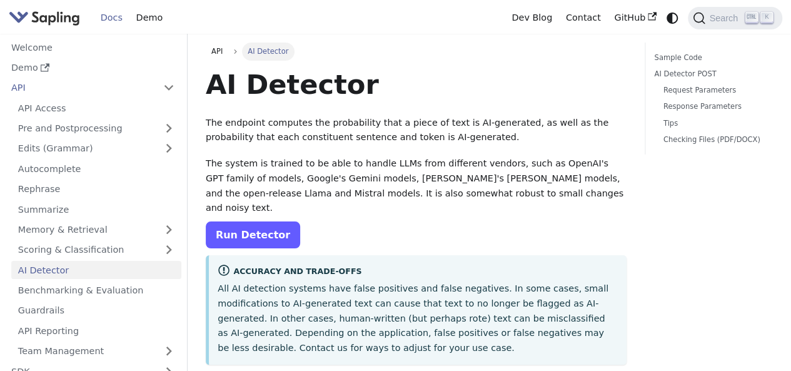 The width and height of the screenshot is (791, 371). I want to click on button: Collapse sidebar category 'API', so click(169, 88).